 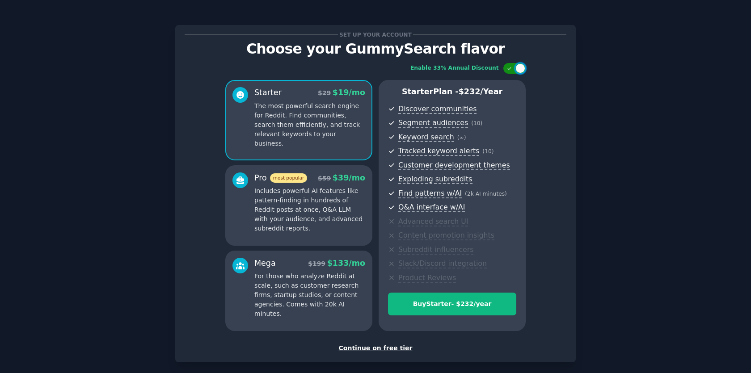 I want to click on span: $ 199, so click(x=316, y=264).